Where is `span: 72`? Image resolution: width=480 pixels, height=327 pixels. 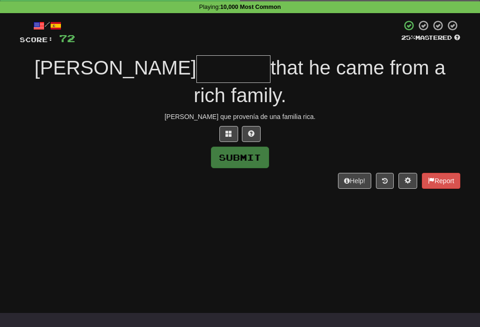
span: 72 is located at coordinates (67, 38).